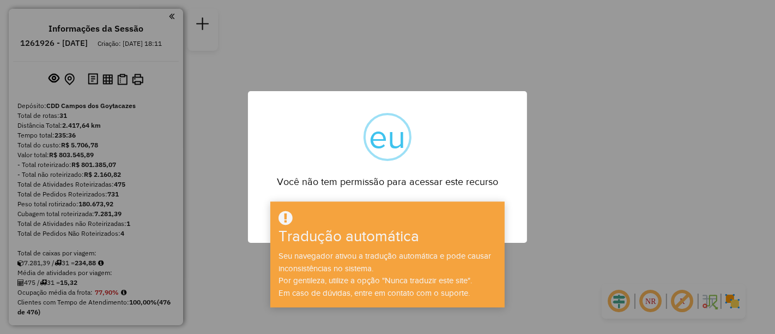 This screenshot has height=334, width=775. What do you see at coordinates (375, 280) in the screenshot?
I see `font: Por gentileza, utilize a opção "Nunca traduzir este site".` at bounding box center [375, 280].